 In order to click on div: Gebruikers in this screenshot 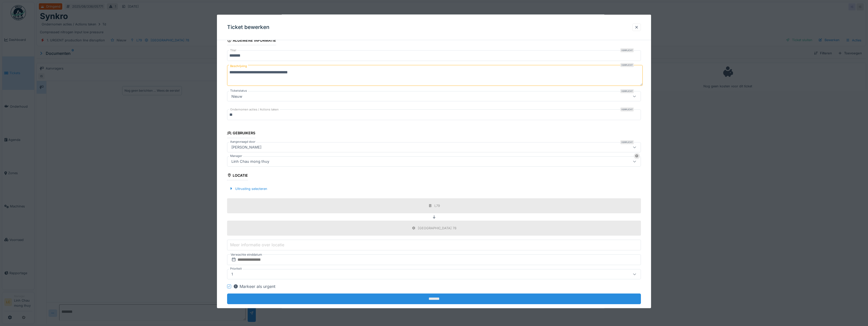, I will do `click(241, 133)`.